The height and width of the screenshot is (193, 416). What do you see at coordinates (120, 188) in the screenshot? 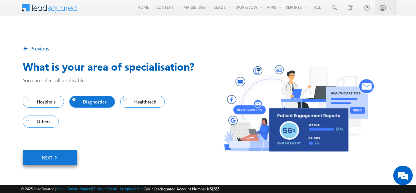
I see `span: © 2025 LeadSquared | | | | |` at bounding box center [120, 188].